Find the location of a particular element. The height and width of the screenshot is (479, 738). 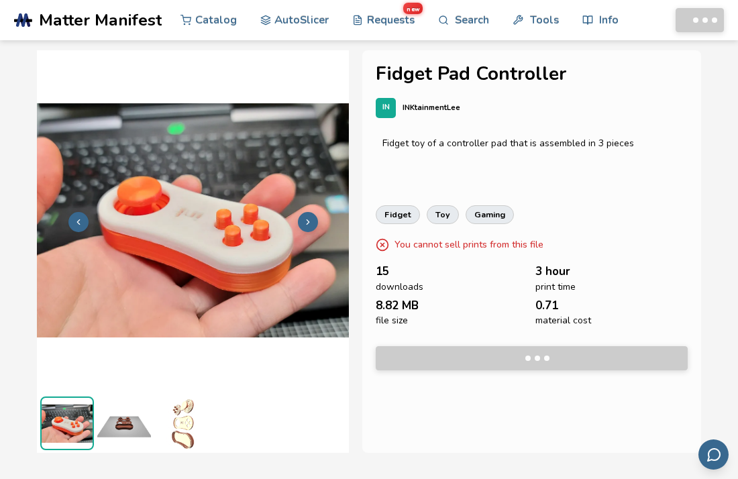

span: file size is located at coordinates (392, 321).